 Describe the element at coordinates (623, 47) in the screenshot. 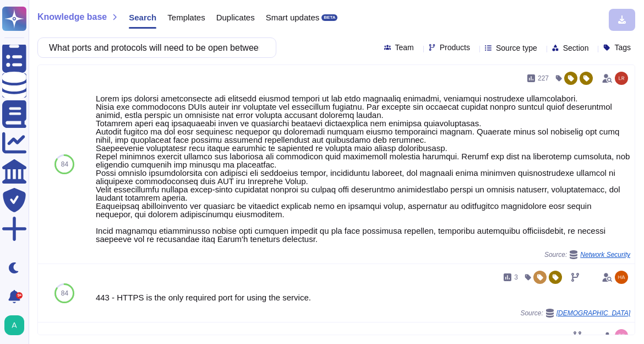

I see `span: Tags` at that location.